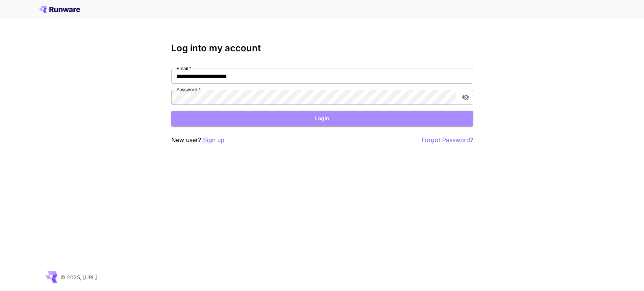 This screenshot has height=291, width=644. Describe the element at coordinates (447, 140) in the screenshot. I see `button: Forgot Password?` at that location.